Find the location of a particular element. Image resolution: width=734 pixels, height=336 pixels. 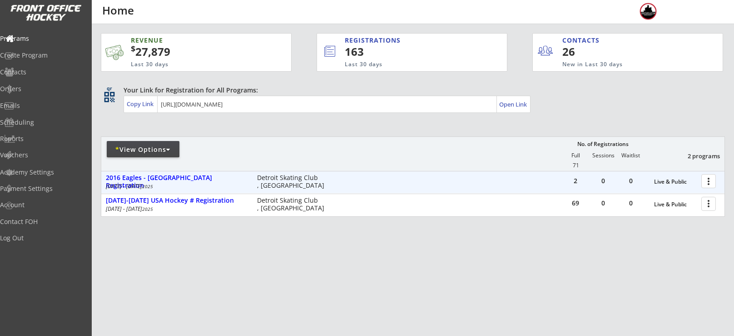

a: Open Link is located at coordinates (513, 104).